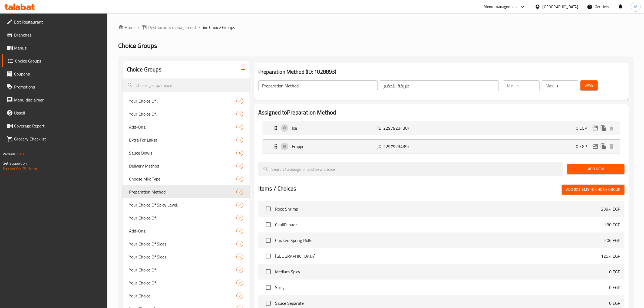 Image resolution: width=644 pixels, height=308 pixels. I want to click on a: Support.OpsPlatform, so click(20, 169).